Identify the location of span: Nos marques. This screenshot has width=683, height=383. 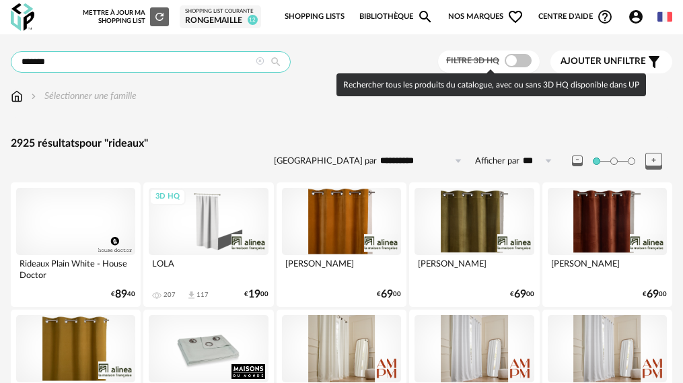
(486, 17).